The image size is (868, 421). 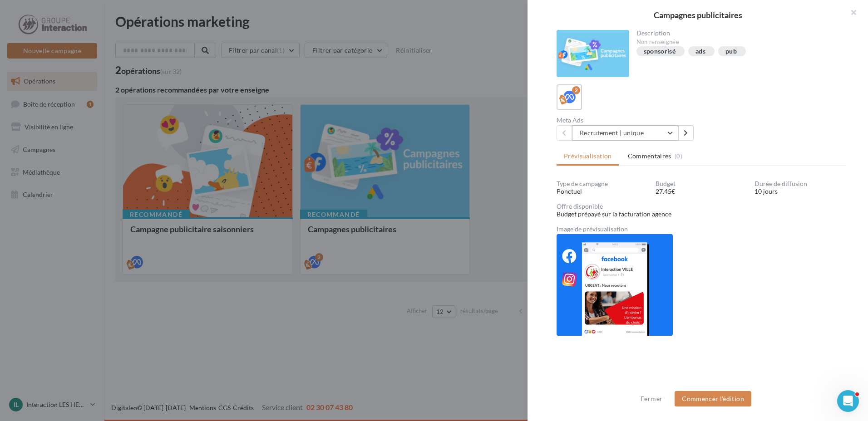 I want to click on div: Description, so click(x=738, y=33).